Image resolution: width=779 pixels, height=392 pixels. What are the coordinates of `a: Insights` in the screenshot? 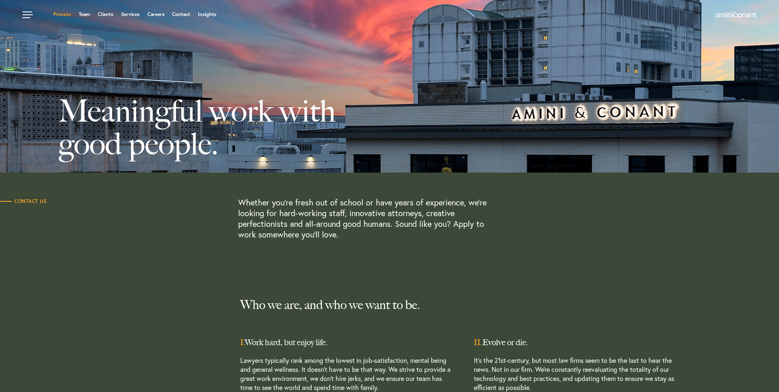 It's located at (207, 14).